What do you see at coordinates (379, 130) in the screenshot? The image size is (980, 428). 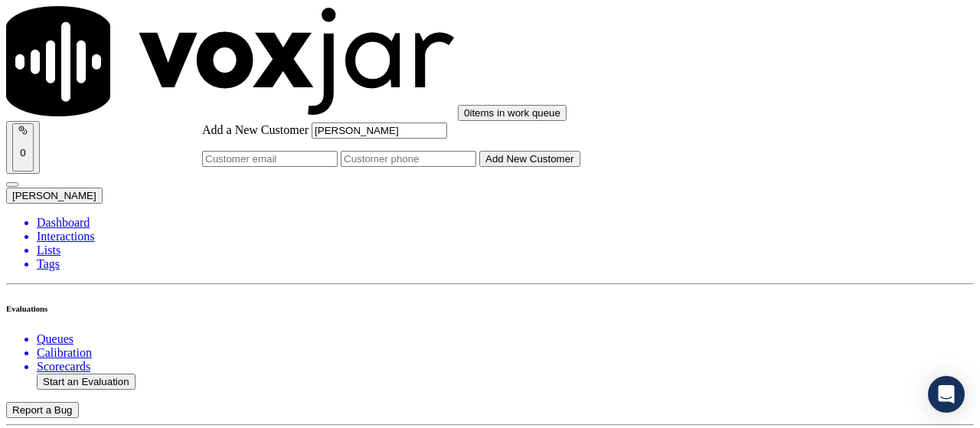 I see `input: Customer name` at bounding box center [379, 130].